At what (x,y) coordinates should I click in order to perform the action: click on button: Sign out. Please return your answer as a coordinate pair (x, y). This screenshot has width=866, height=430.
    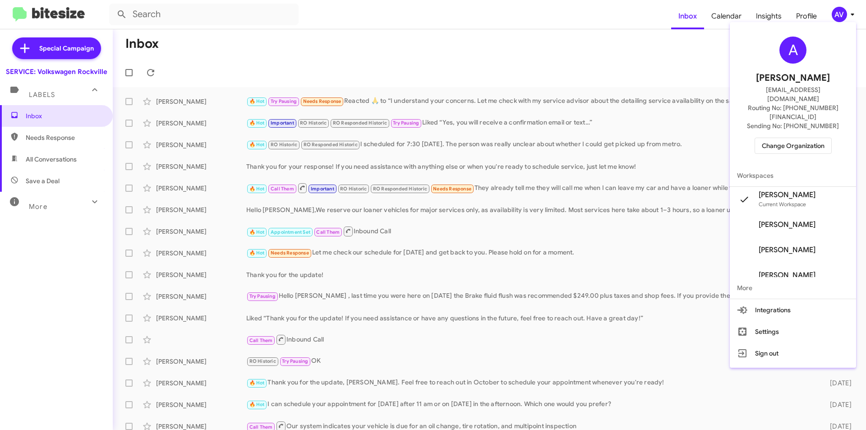
    Looking at the image, I should click on (793, 353).